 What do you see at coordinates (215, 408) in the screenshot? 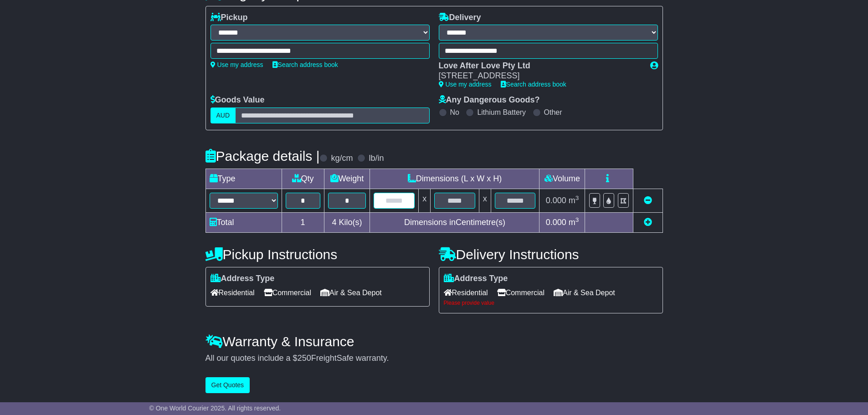
I see `span: © One World Courier 2025. All rights reserved.` at bounding box center [215, 408].